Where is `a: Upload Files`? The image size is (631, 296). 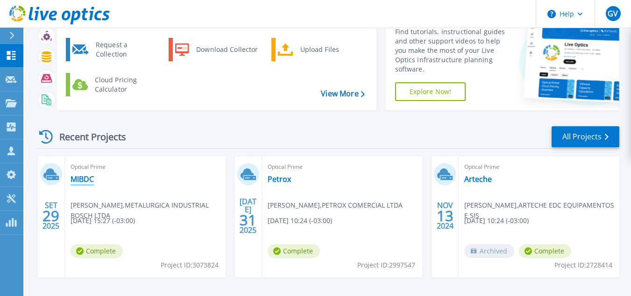 a: Upload Files is located at coordinates (319, 50).